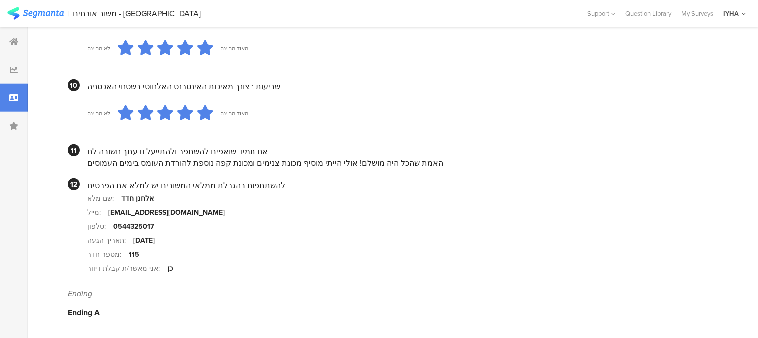  Describe the element at coordinates (137, 198) in the screenshot. I see `div: אלחנן חדד` at that location.